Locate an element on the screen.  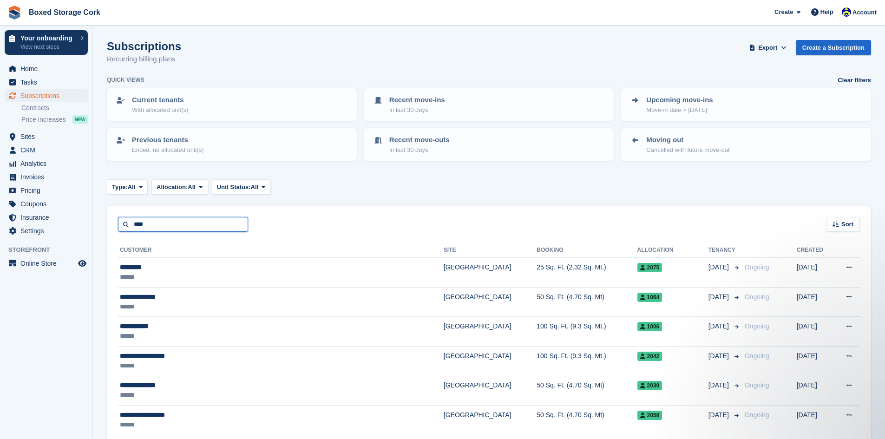
p: Your onboarding is located at coordinates (48, 38).